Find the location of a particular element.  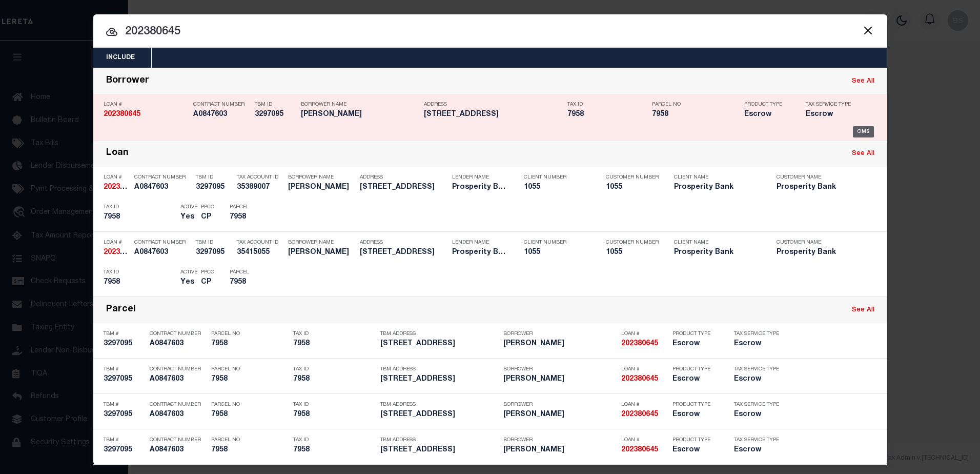

p: Active is located at coordinates (189, 207).